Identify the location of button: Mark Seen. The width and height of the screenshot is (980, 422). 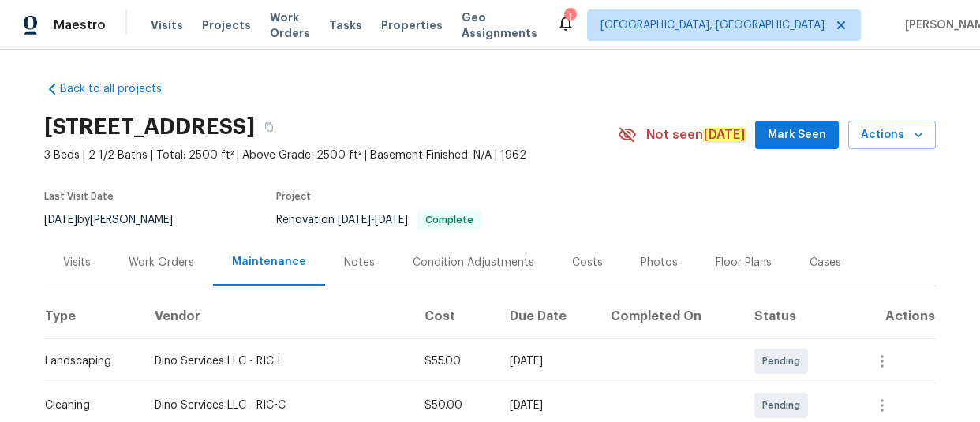
(797, 135).